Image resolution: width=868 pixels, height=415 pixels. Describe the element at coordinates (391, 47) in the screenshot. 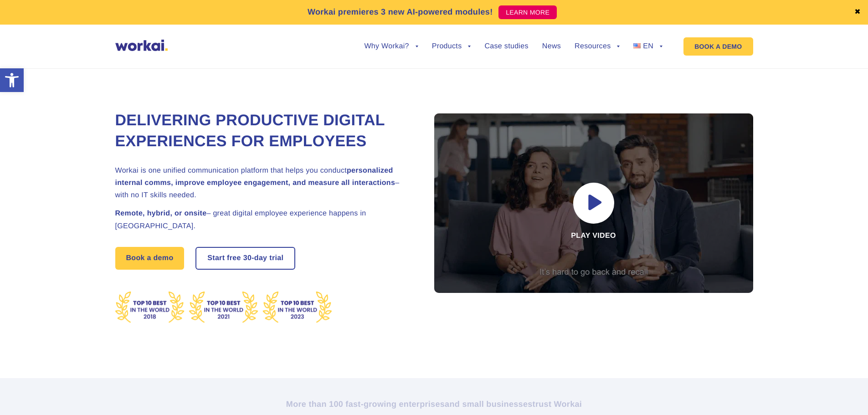

I see `a: Why Workai?` at that location.